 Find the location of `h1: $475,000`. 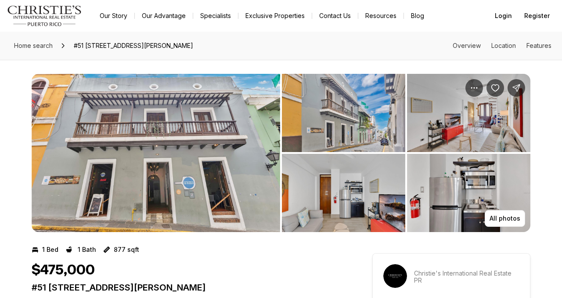

h1: $475,000 is located at coordinates (63, 270).